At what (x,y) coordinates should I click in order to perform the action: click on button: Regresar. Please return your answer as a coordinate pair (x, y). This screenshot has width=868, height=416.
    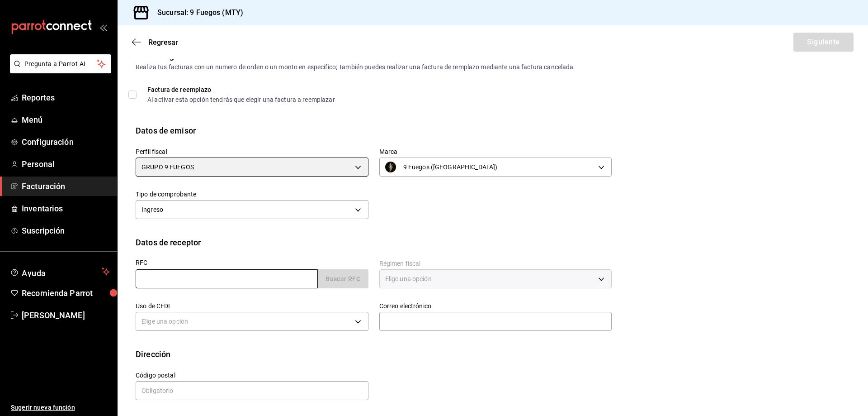
    Looking at the image, I should click on (155, 42).